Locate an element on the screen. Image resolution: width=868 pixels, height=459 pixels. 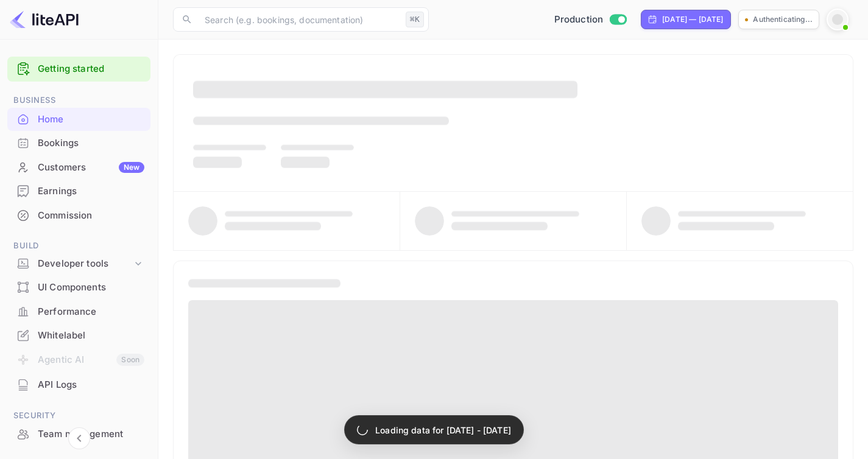
a: Earnings is located at coordinates (78, 190).